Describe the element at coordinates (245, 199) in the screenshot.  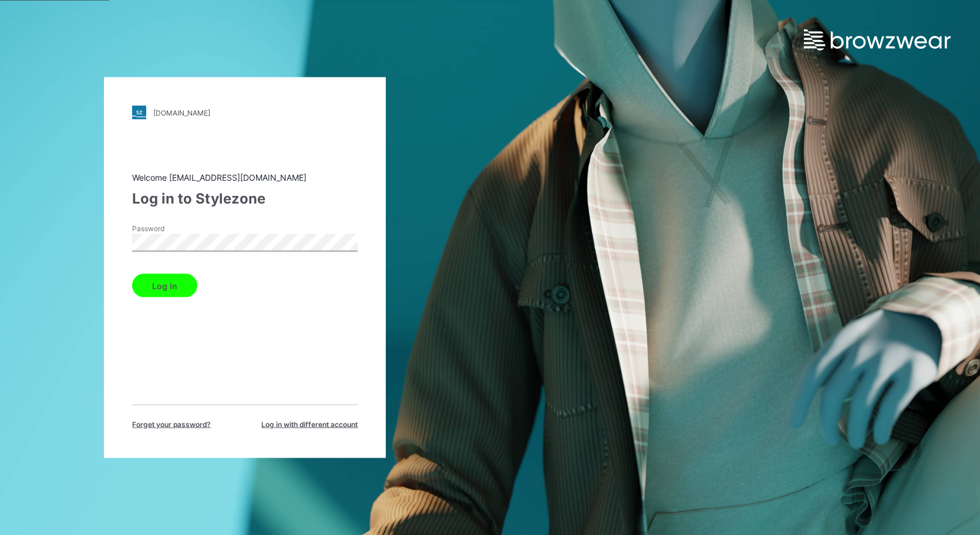
I see `div: Log in to Stylezone` at that location.